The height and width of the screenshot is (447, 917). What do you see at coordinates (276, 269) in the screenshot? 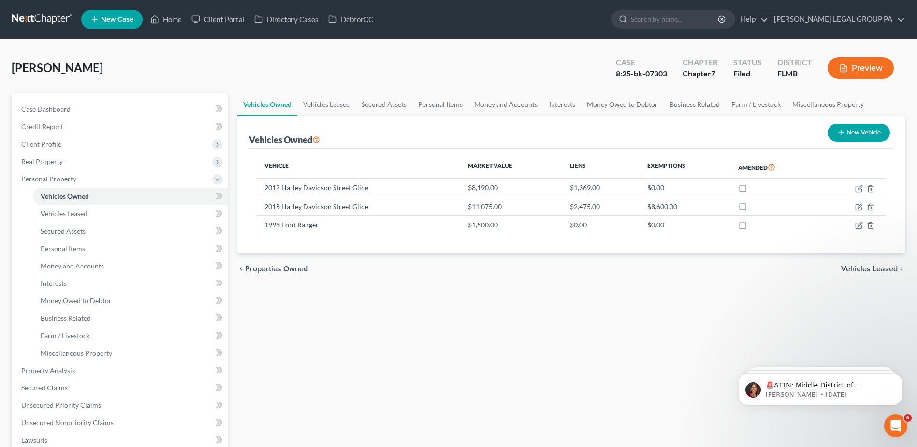
I see `span: Properties Owned` at bounding box center [276, 269].